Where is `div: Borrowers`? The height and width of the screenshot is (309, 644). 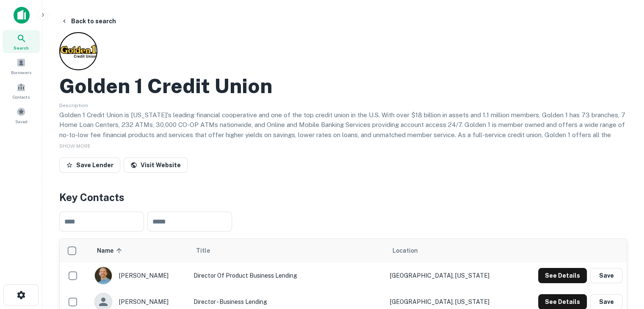 div: Borrowers is located at coordinates (21, 66).